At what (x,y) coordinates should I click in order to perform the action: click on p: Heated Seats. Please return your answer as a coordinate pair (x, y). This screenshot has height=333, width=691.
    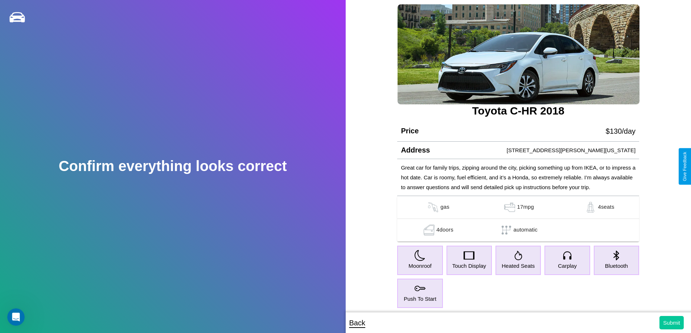
    Looking at the image, I should click on (518, 266).